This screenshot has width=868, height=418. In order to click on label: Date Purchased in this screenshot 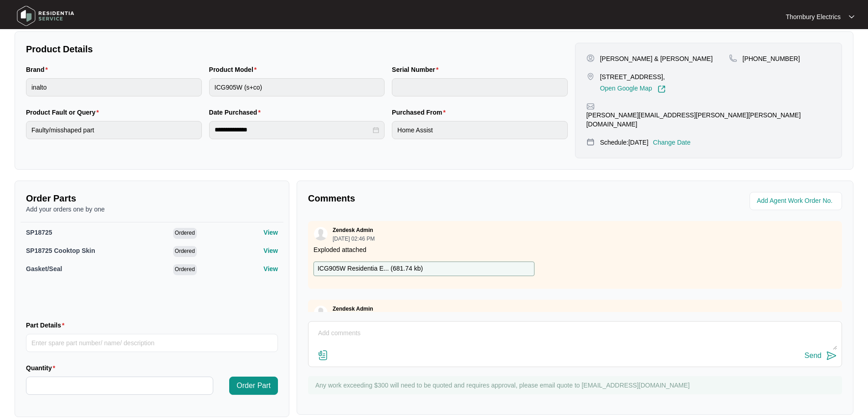, I will do `click(237, 112)`.